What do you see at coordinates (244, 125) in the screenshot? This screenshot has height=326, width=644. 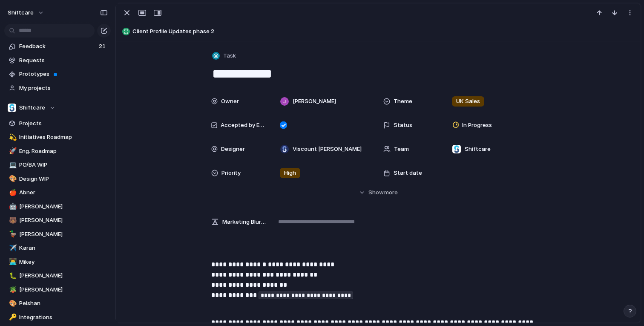 I see `span: Accepted by Engineering` at bounding box center [244, 125].